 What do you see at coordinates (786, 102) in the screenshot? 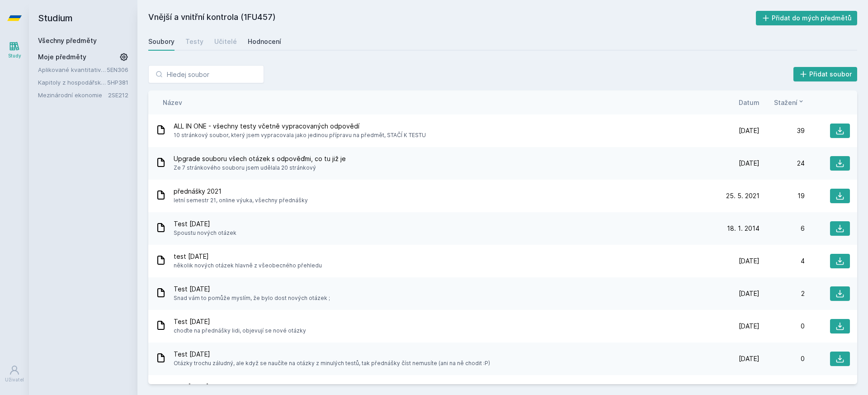
I see `span: Stažení` at bounding box center [786, 102].